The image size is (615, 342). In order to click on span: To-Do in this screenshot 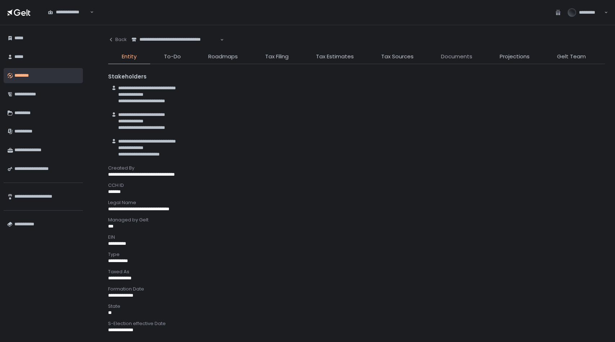, I will do `click(172, 57)`.